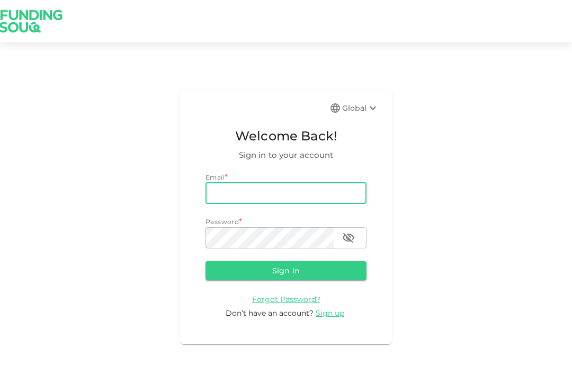 The width and height of the screenshot is (572, 392). Describe the element at coordinates (286, 271) in the screenshot. I see `button: Sign in` at that location.